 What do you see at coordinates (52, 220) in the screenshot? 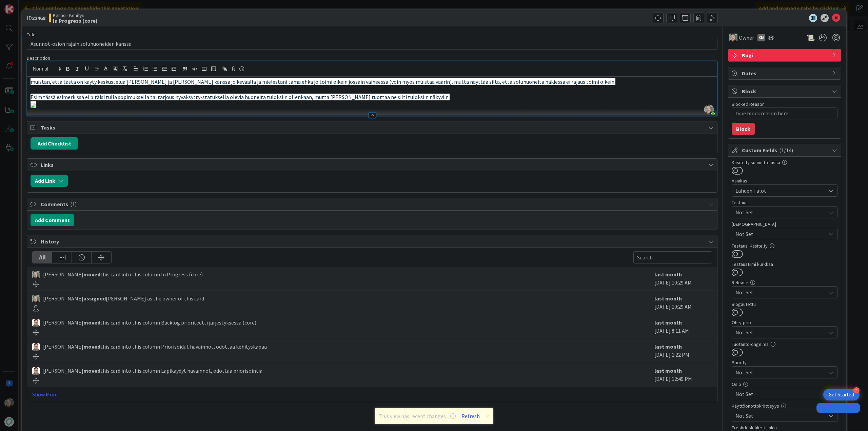
I see `button: Add Comment` at bounding box center [52, 220].